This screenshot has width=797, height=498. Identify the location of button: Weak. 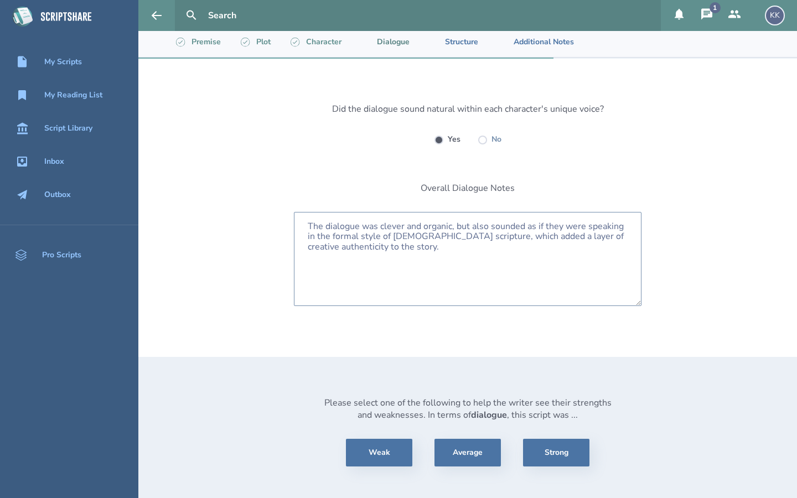
(379, 453).